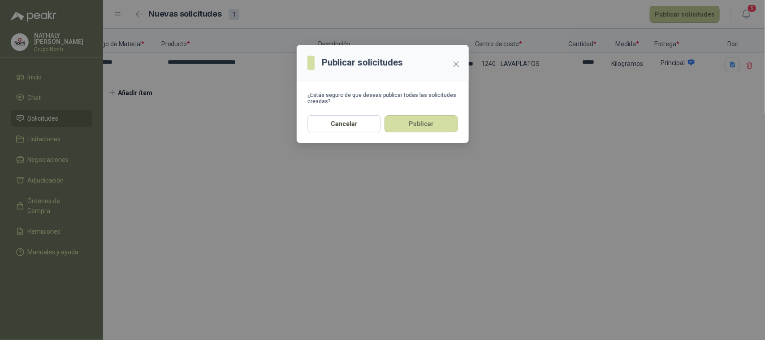 The image size is (765, 340). Describe the element at coordinates (383, 98) in the screenshot. I see `div: ¿Estás seguro de que deseas publicar todas las solicitudes creadas?` at that location.